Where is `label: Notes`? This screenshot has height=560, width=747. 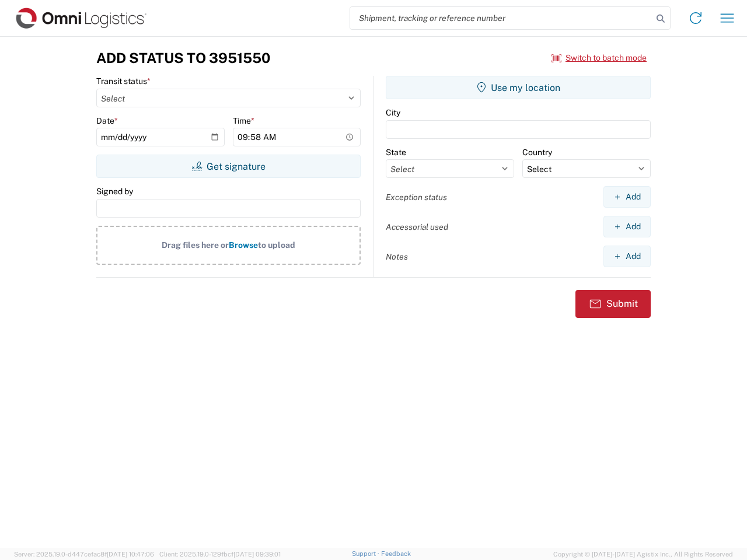
label: Notes is located at coordinates (397, 257).